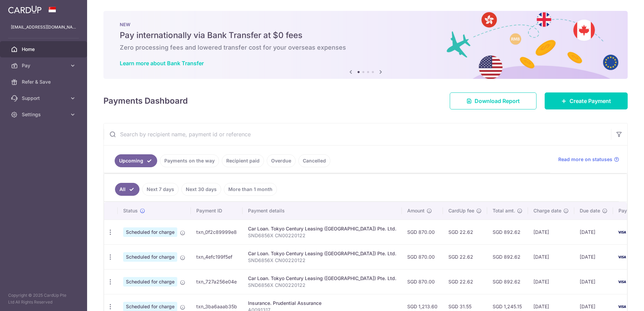  Describe the element at coordinates (44, 82) in the screenshot. I see `span: Refer & Save` at that location.